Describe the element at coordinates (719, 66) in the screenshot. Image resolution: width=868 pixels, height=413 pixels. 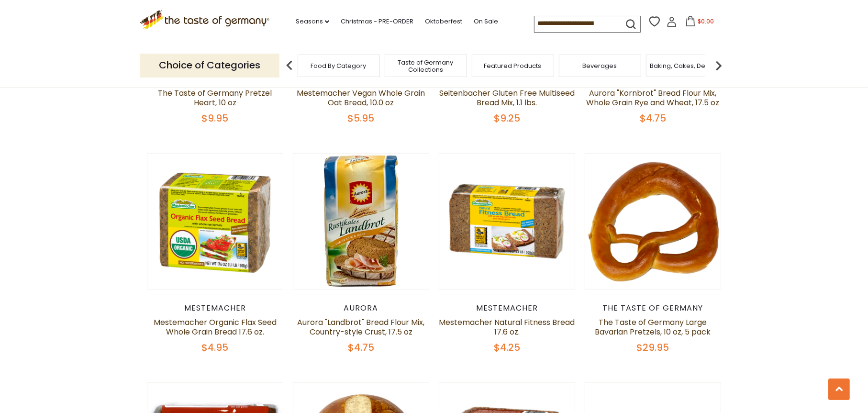
I see `img: next arrow` at that location.